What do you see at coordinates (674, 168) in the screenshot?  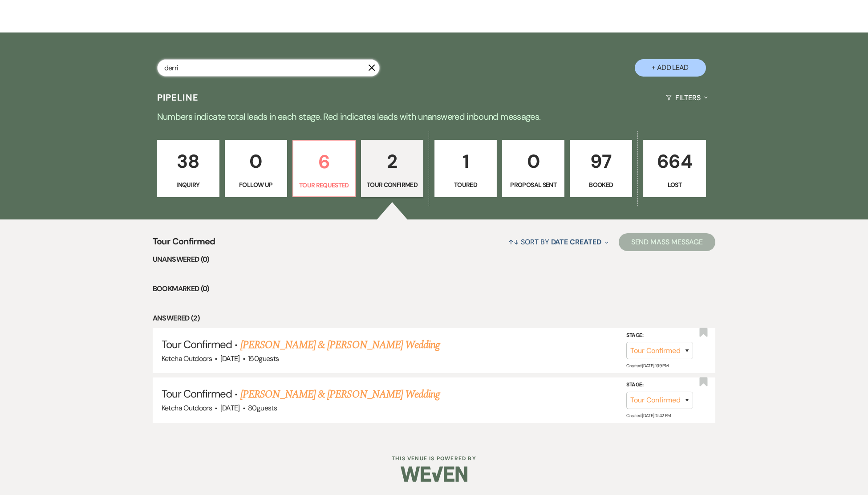 I see `a: 664Lost` at bounding box center [674, 168].